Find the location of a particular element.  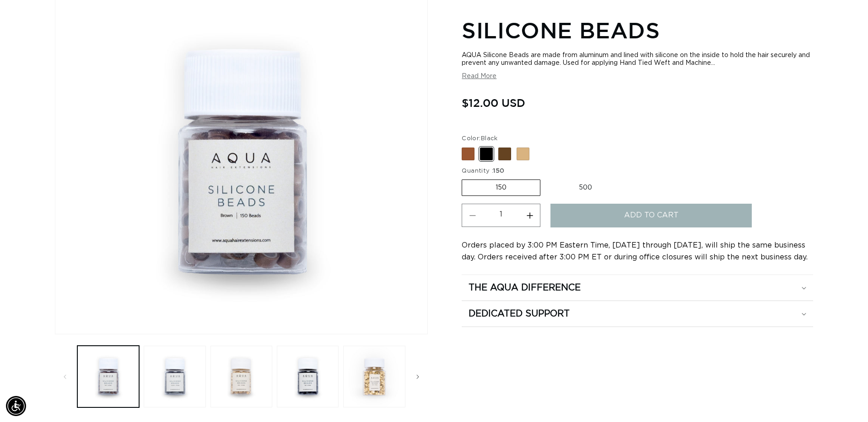

button: Read More is located at coordinates (479, 77).